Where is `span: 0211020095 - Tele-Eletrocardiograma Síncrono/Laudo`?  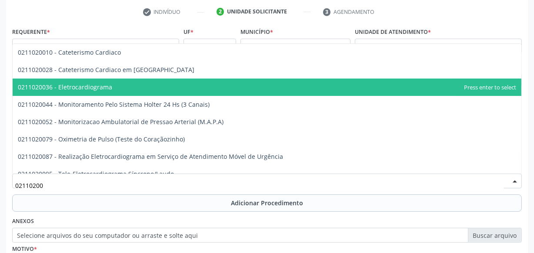
span: 0211020095 - Tele-Eletrocardiograma Síncrono/Laudo is located at coordinates (96, 174).